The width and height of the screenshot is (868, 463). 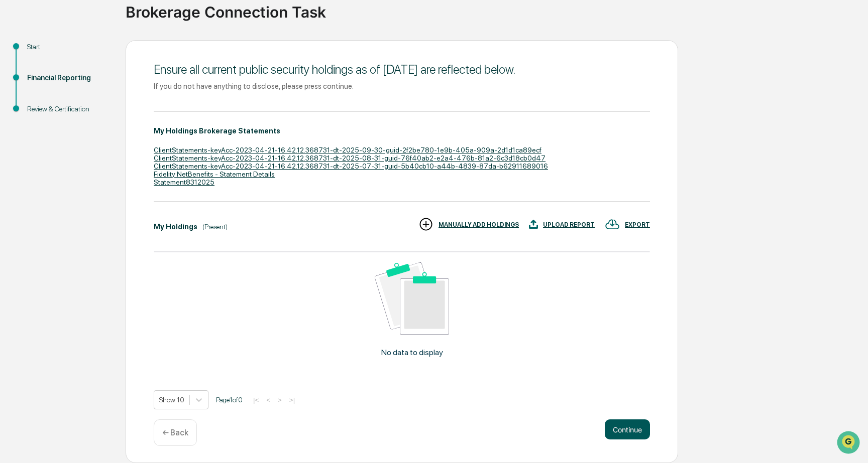 What do you see at coordinates (426, 225) in the screenshot?
I see `img: MANUALLY ADD HOLDINGS` at bounding box center [426, 225].